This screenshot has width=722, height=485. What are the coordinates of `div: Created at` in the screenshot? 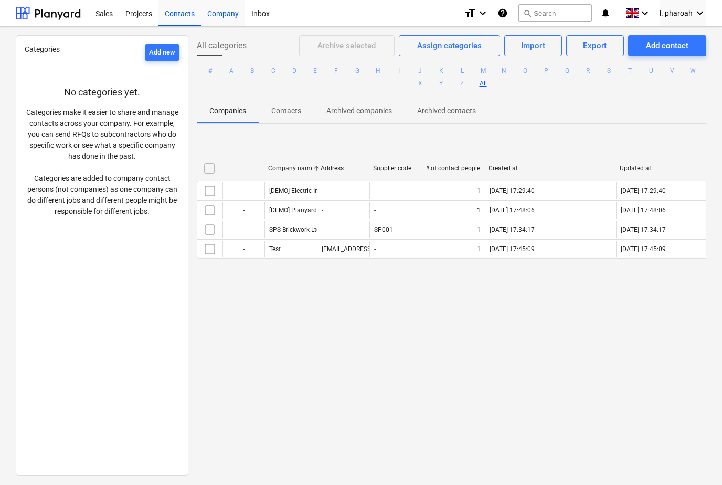 It's located at (550, 168).